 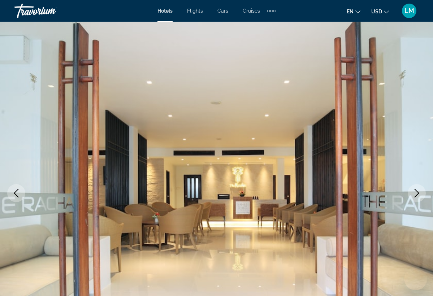 I want to click on button: Change language, so click(x=353, y=11).